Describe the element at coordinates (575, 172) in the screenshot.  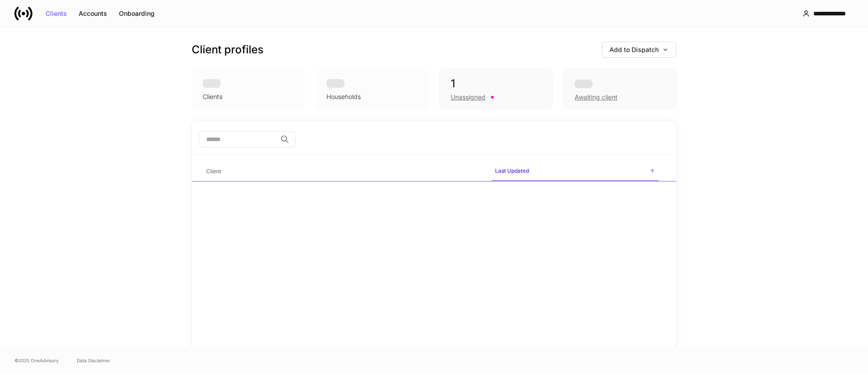
I see `span: Last Updated` at that location.